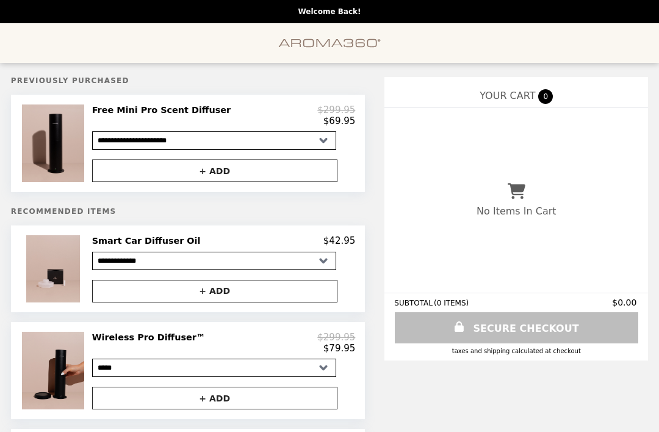 This screenshot has height=432, width=659. Describe the element at coordinates (151, 337) in the screenshot. I see `h2: Wireless Pro Diffuser™` at that location.